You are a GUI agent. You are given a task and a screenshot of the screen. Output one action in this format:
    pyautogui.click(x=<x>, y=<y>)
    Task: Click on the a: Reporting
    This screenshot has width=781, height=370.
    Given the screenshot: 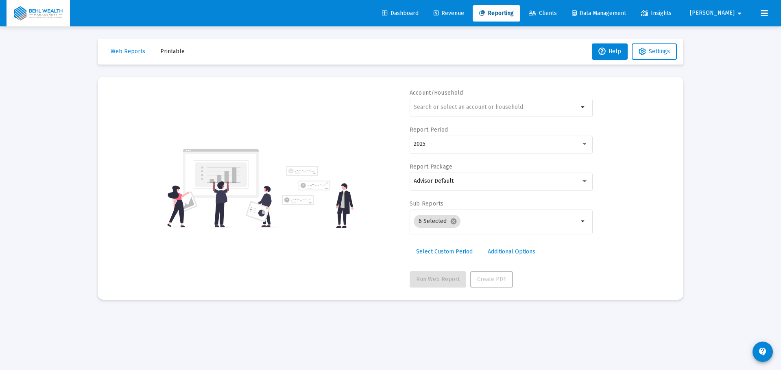 What is the action you would take?
    pyautogui.click(x=496, y=13)
    